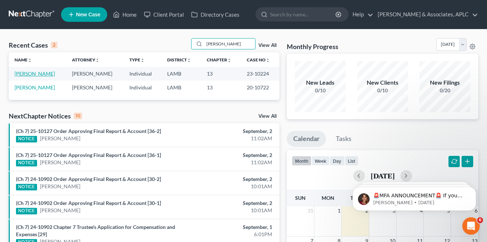  I want to click on a: Attorneyunfold_more, so click(86, 60).